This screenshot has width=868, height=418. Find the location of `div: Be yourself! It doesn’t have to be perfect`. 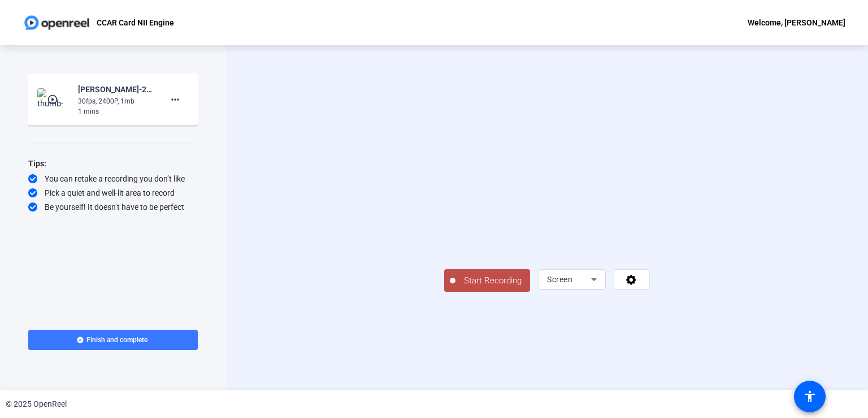

div: Be yourself! It doesn’t have to be perfect is located at coordinates (113, 207).